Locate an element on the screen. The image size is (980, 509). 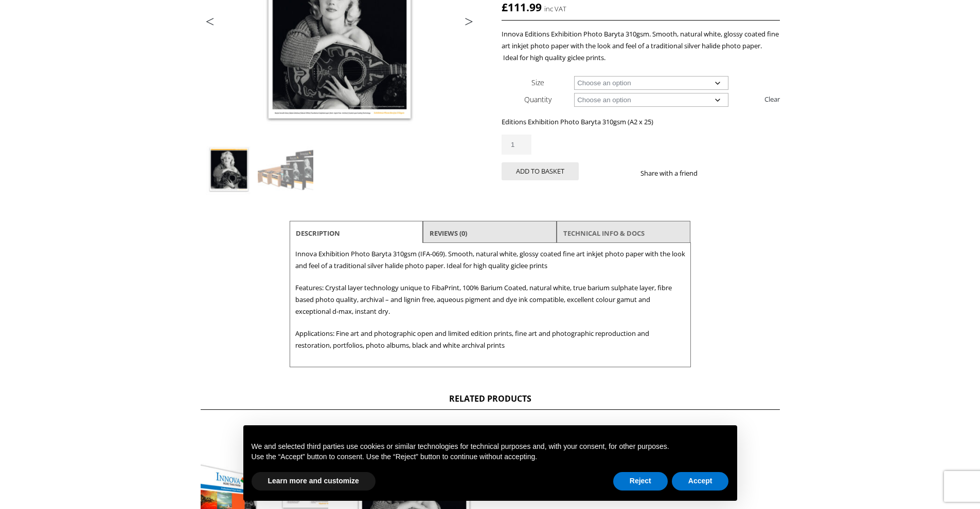
a: Clear options is located at coordinates (772, 99).